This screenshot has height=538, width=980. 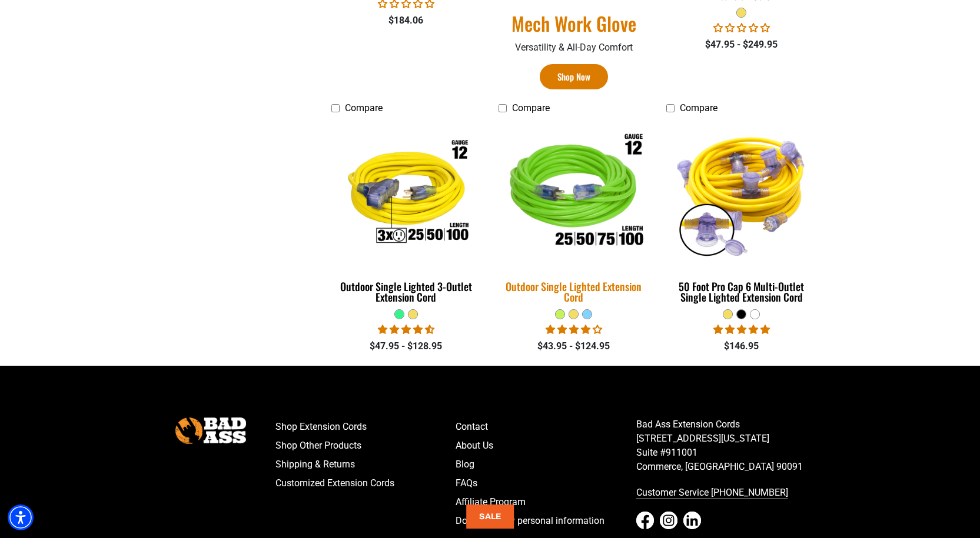 I want to click on a: FAQs, so click(x=546, y=484).